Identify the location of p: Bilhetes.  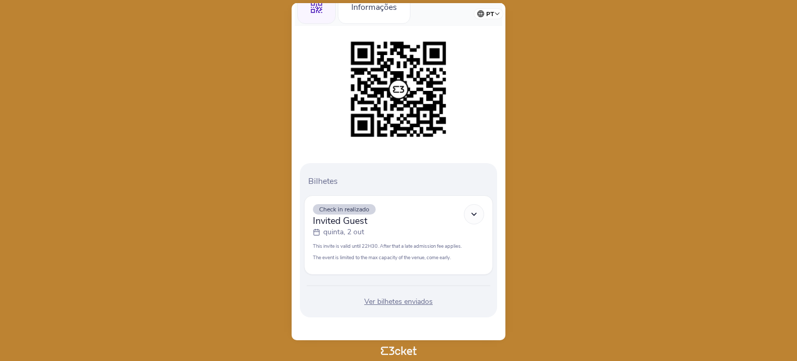
(400, 181).